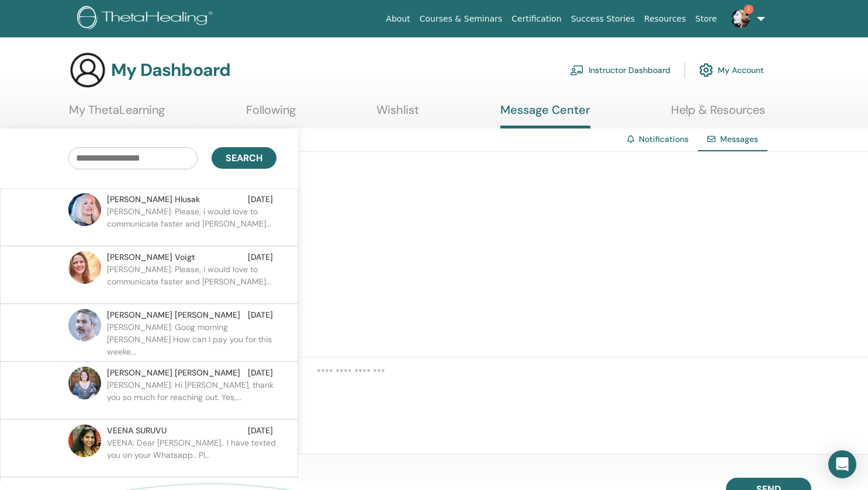 The image size is (868, 490). I want to click on span: Messages, so click(739, 139).